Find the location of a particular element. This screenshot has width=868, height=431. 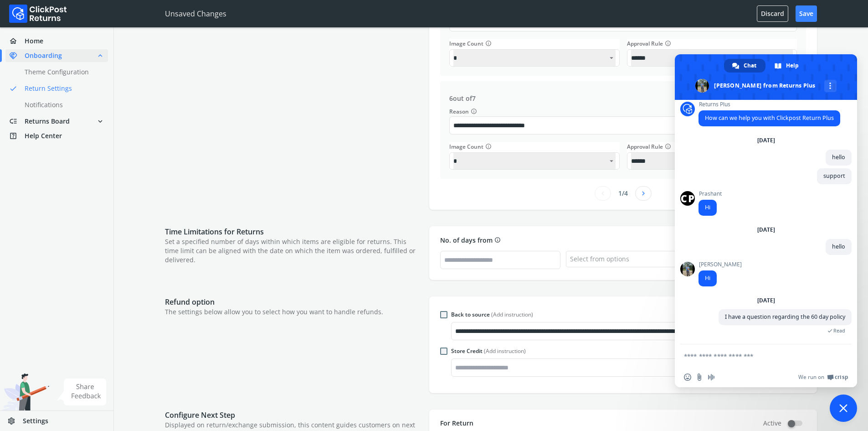

span: Returns Plus is located at coordinates (769, 104).